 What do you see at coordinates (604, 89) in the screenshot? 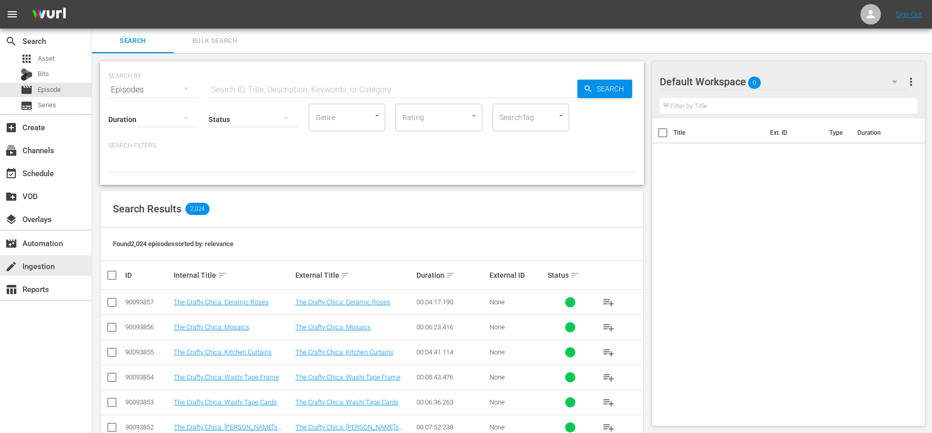
I see `button: Search` at bounding box center [604, 89].